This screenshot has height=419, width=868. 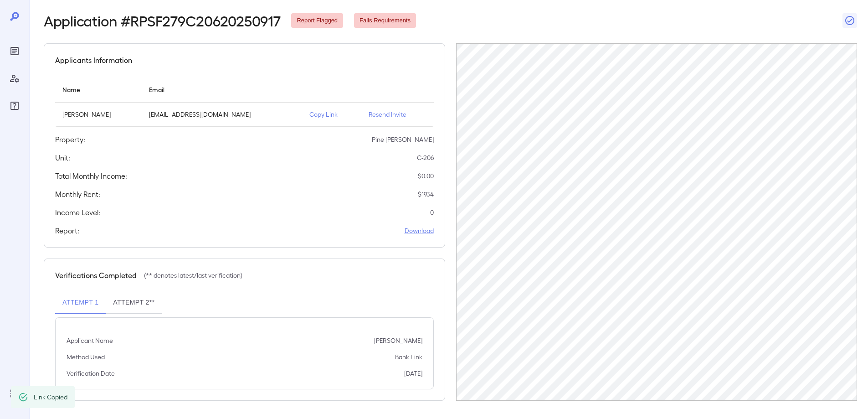 I want to click on button: Close Report, so click(x=850, y=20).